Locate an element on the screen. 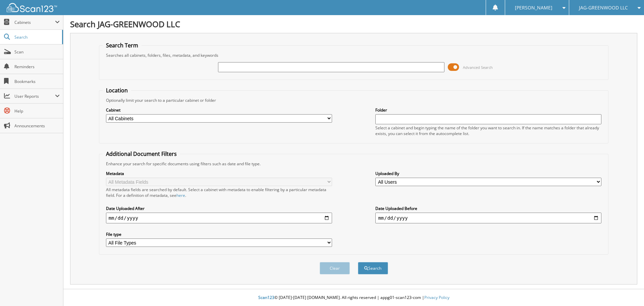 The width and height of the screenshot is (644, 306). a: Privacy Policy is located at coordinates (436, 297).